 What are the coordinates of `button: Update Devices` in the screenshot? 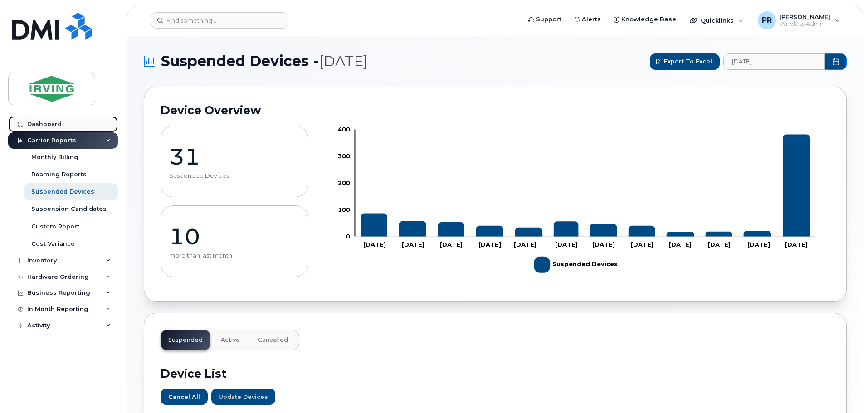 It's located at (243, 397).